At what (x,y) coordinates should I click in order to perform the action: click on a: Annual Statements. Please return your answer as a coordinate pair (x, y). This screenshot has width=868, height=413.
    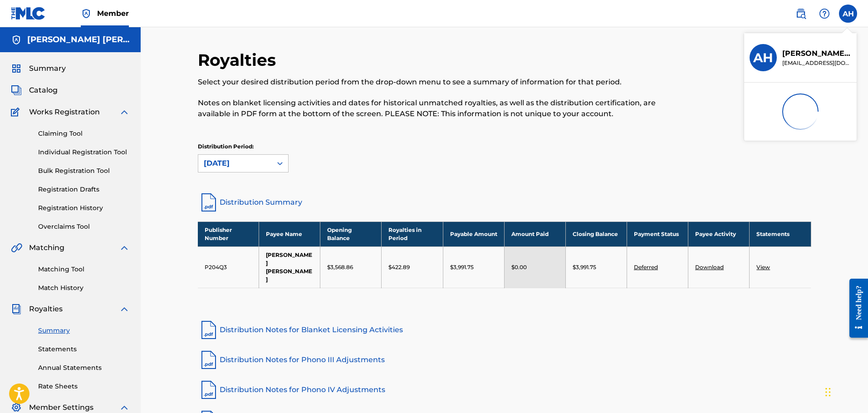
    Looking at the image, I should click on (84, 368).